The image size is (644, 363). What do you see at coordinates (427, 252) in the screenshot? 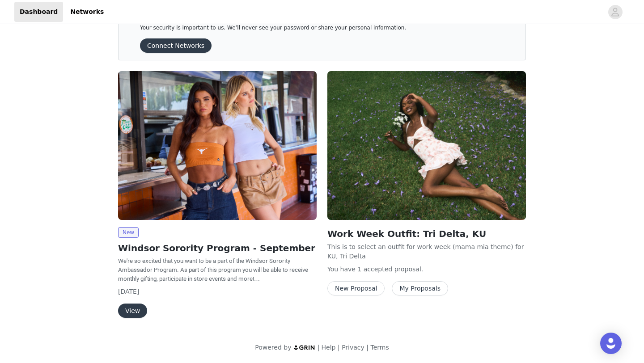
I see `p: This is to select an outfit for work week (mama mia theme) for KU, Tri Delta` at bounding box center [427, 252].